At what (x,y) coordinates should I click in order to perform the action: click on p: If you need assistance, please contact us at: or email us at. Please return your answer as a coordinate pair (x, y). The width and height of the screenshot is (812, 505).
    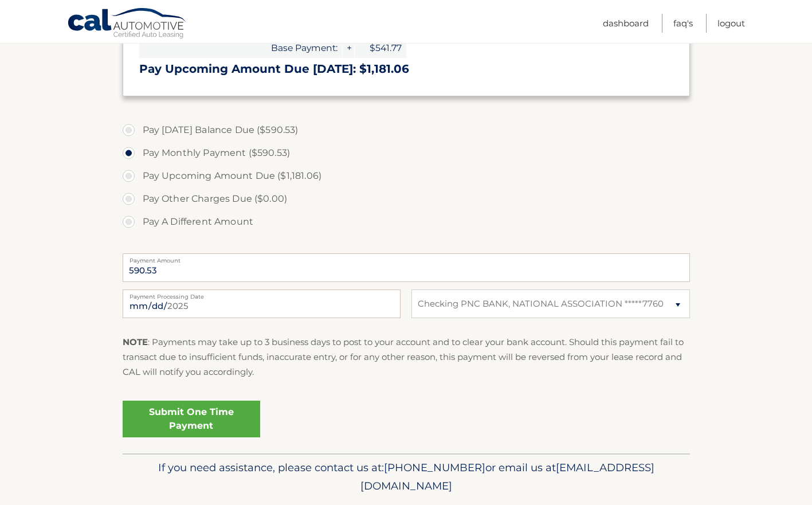
    Looking at the image, I should click on (406, 477).